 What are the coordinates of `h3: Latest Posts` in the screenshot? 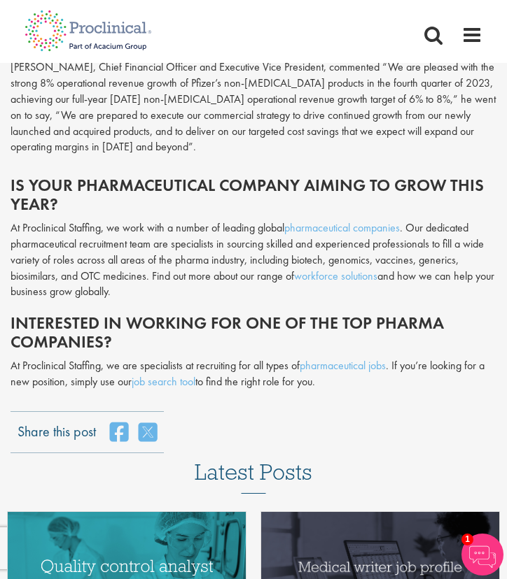 It's located at (253, 477).